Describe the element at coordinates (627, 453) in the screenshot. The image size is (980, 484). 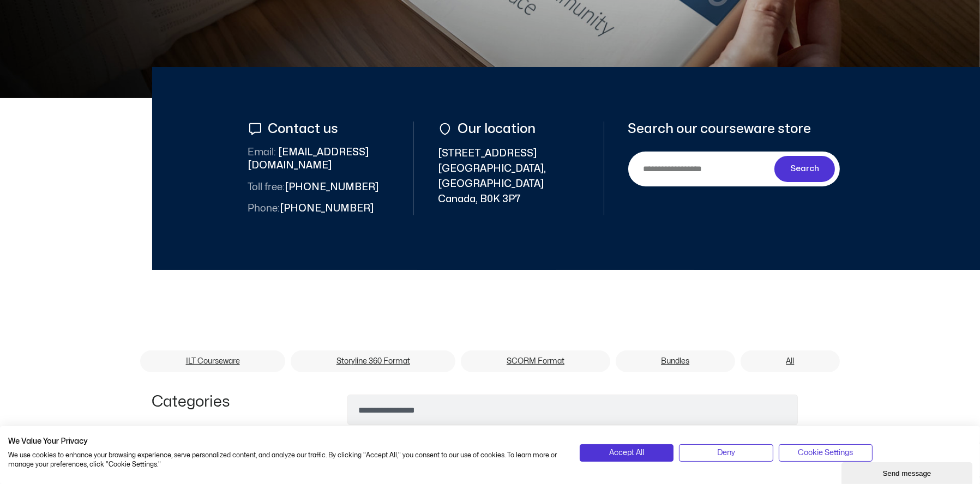
I see `span: Accept All` at that location.